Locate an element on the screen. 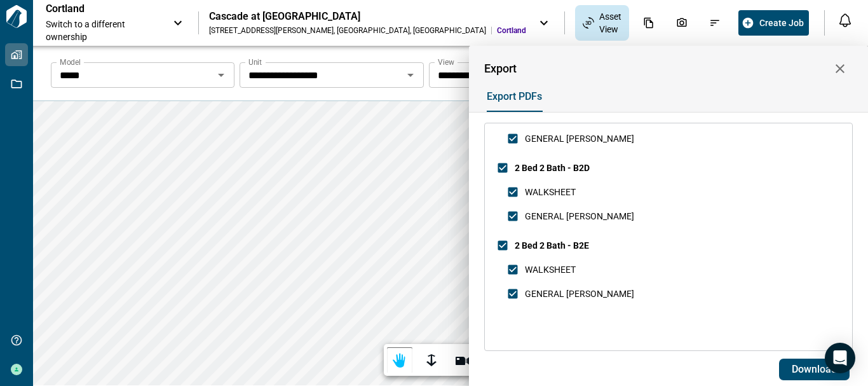 The width and height of the screenshot is (868, 386). span: Download is located at coordinates (814, 369).